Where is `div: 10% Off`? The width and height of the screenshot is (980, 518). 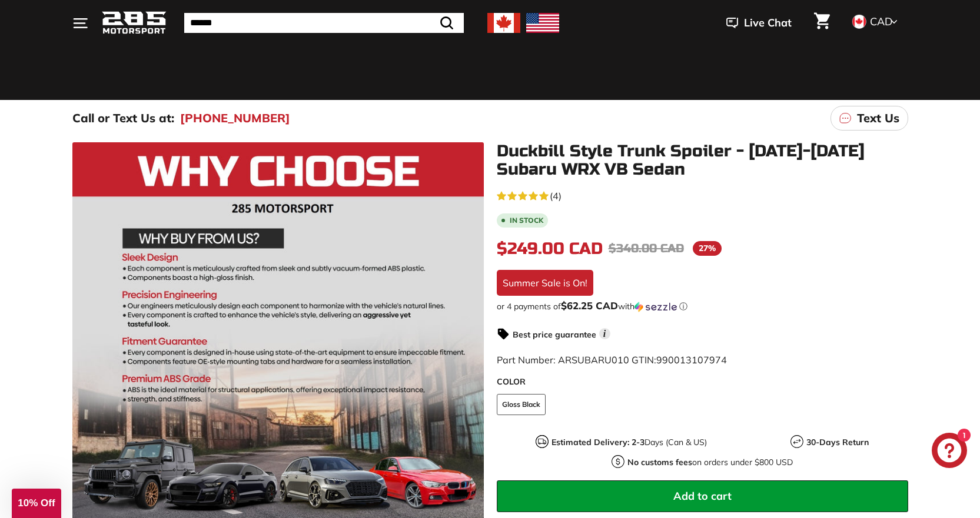 div: 10% Off is located at coordinates (37, 504).